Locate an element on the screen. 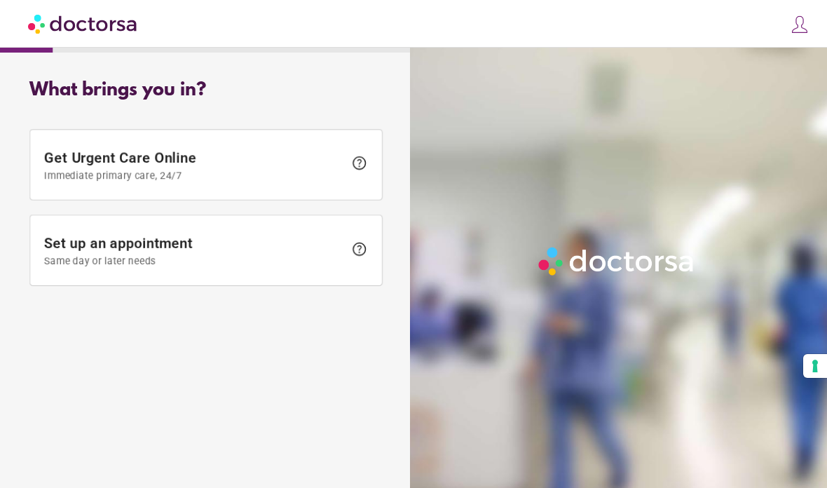 This screenshot has height=488, width=827. img: icons8-customer-100.png is located at coordinates (800, 25).